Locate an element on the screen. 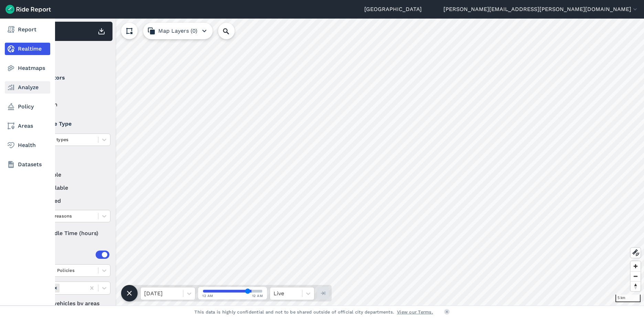 The image size is (644, 318). summary: Status is located at coordinates (69, 161).